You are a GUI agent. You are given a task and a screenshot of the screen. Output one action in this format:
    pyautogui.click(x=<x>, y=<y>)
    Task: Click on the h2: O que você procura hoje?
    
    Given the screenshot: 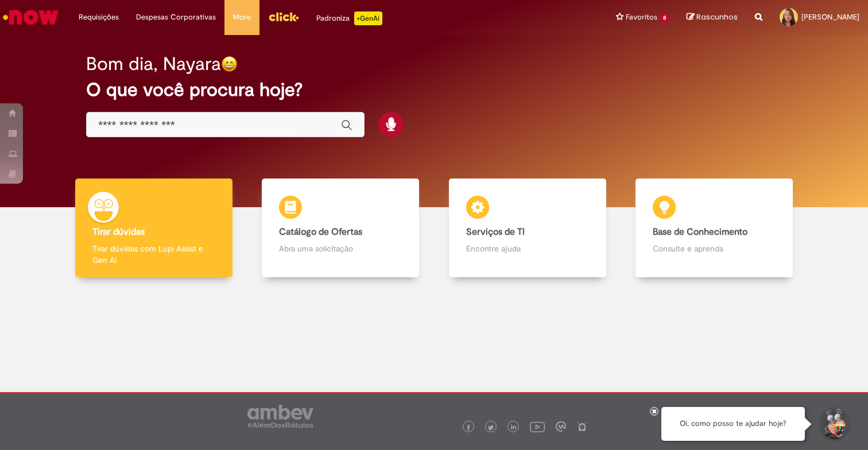 What is the action you would take?
    pyautogui.click(x=434, y=90)
    